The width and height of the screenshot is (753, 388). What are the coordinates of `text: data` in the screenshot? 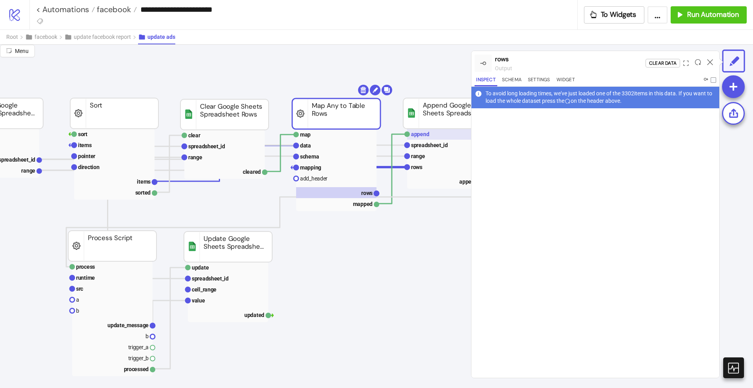 It's located at (306, 146).